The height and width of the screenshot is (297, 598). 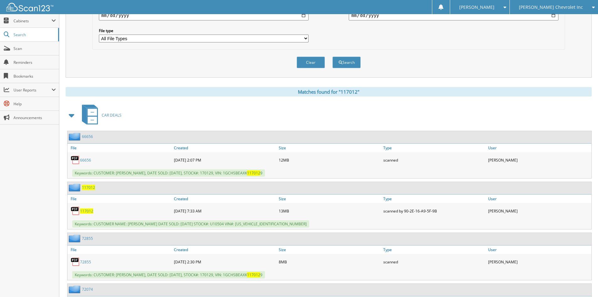 What do you see at coordinates (100, 115) in the screenshot?
I see `a: CAR DEALS` at bounding box center [100, 115].